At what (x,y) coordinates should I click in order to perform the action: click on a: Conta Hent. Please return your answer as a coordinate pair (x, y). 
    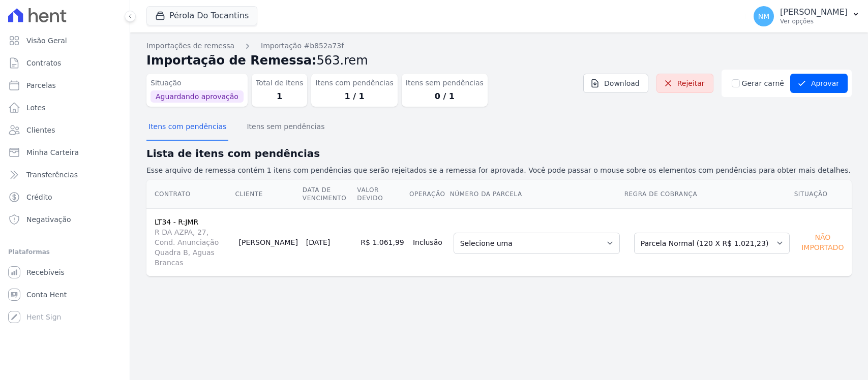
    Looking at the image, I should click on (64, 295).